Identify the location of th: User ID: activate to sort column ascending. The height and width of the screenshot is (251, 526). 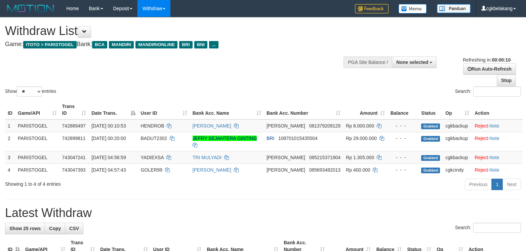
(164, 109).